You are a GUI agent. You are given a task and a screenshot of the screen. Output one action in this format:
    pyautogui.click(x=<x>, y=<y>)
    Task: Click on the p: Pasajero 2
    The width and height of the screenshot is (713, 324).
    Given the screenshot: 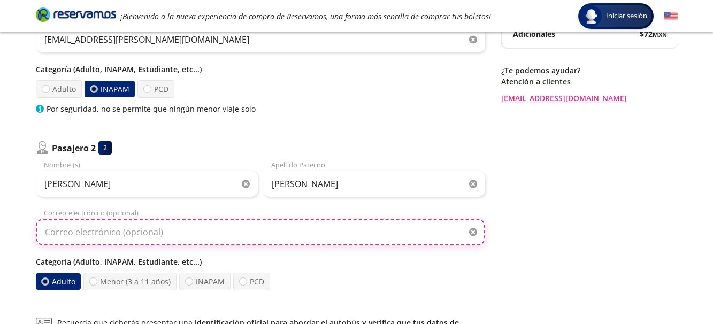 What is the action you would take?
    pyautogui.click(x=74, y=148)
    